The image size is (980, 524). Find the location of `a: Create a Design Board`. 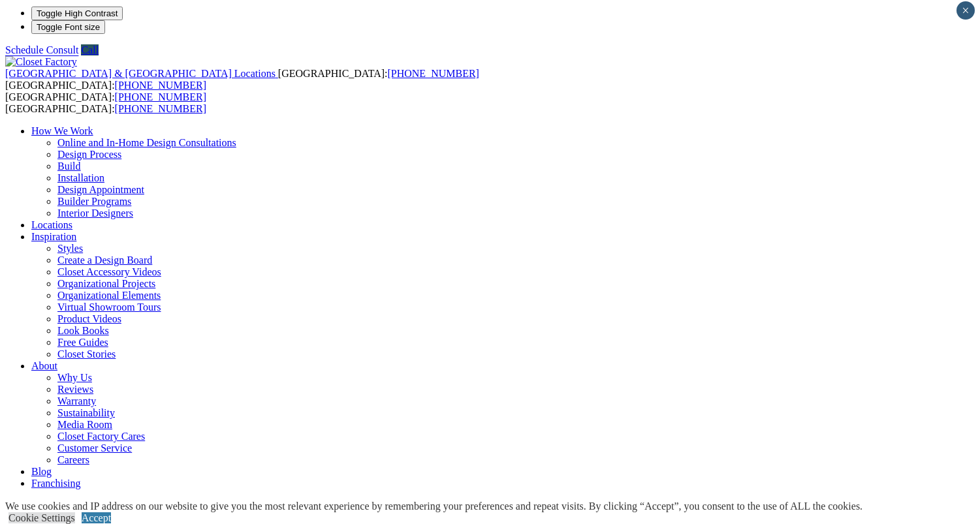

a: Create a Design Board is located at coordinates (105, 260).